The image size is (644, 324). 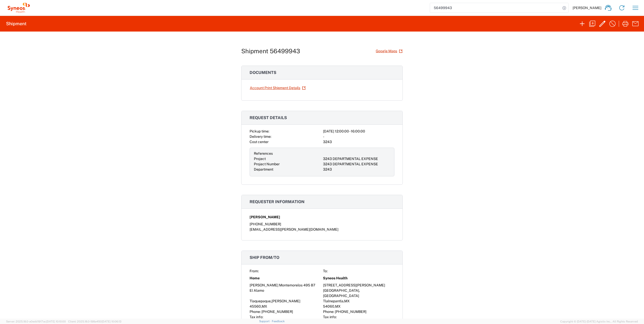 What do you see at coordinates (254, 271) in the screenshot?
I see `span: From:` at bounding box center [254, 271].